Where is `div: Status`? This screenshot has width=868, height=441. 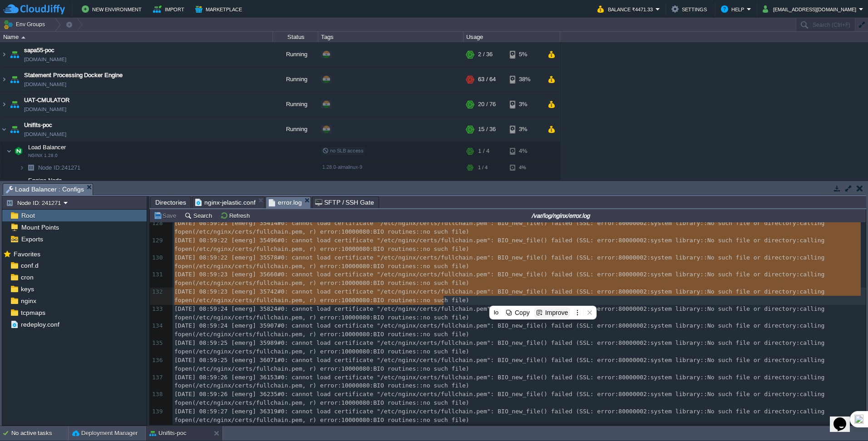
div: Status is located at coordinates (295, 37).